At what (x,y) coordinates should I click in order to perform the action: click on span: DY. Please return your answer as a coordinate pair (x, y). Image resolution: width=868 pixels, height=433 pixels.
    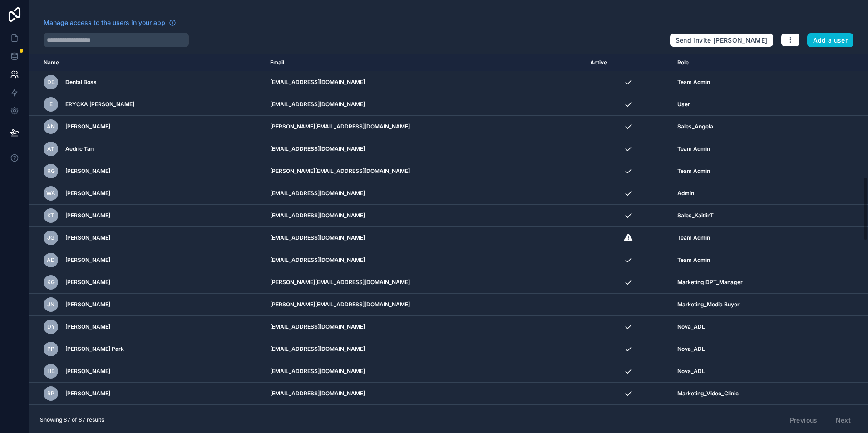
    Looking at the image, I should click on (51, 327).